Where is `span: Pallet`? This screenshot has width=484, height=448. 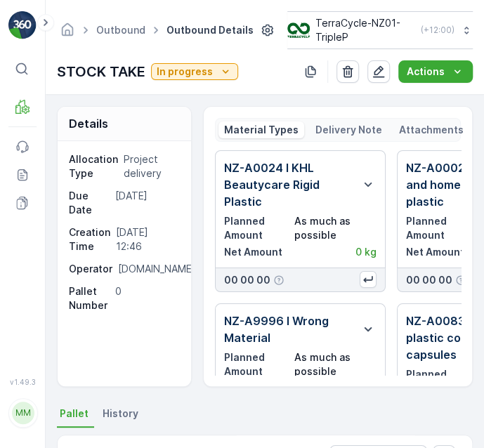
span: Pallet is located at coordinates (73, 414).